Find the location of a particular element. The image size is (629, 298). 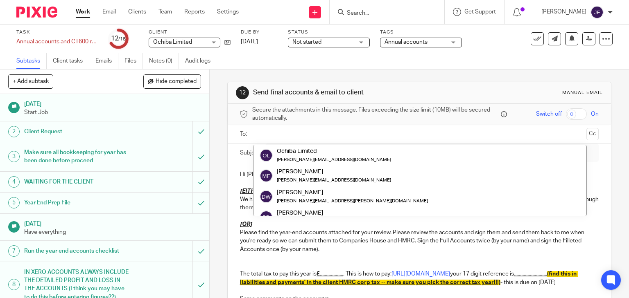

p: Please find the year-end accounts attached for your review. Please review the accounts and sign t... is located at coordinates (419, 241).